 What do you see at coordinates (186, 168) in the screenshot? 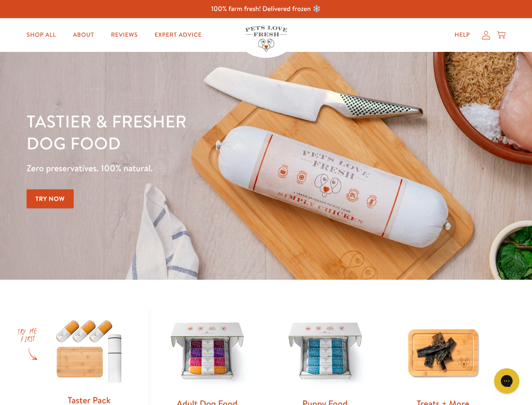
I see `p: Zero preservatives. 100% natural.` at bounding box center [186, 168].